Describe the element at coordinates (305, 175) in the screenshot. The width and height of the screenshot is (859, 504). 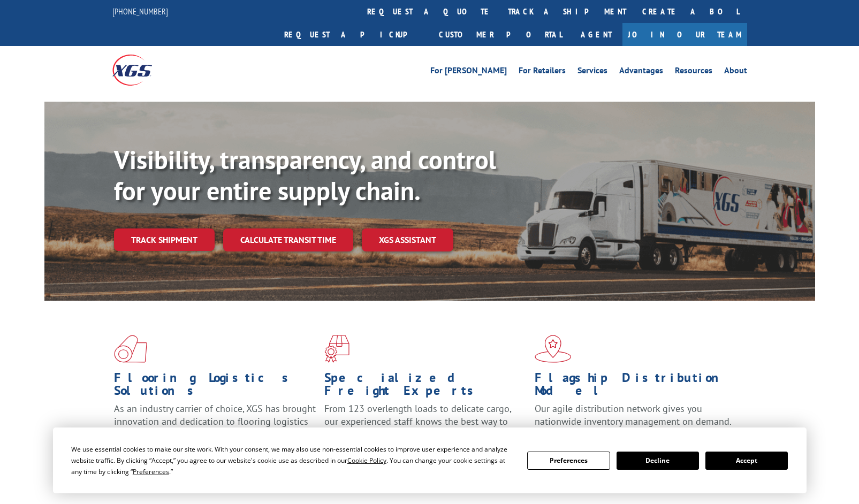
I see `b: Visibility, transparency, and control for your entire supply chain.` at that location.